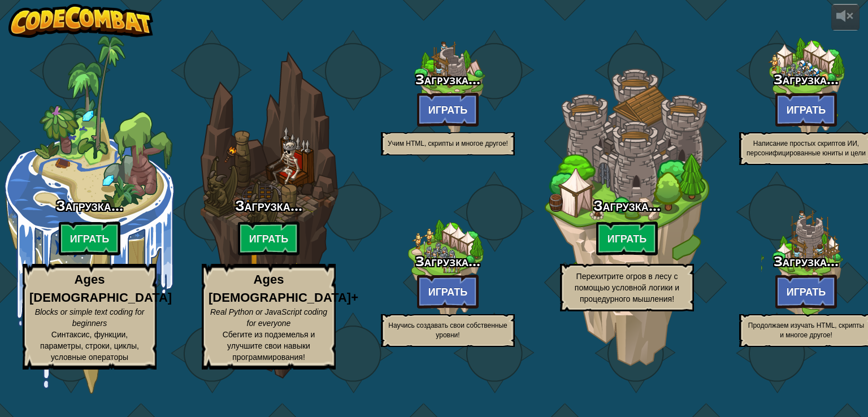  I want to click on span: Написание простых скриптов ИИ, персонифицированные юниты и цели, so click(806, 148).